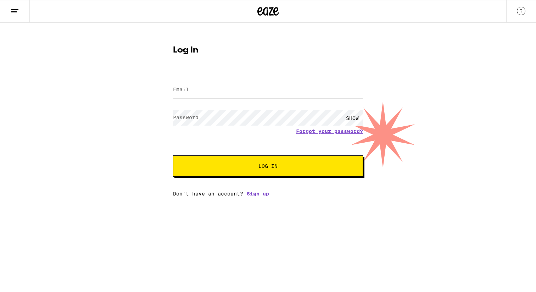  What do you see at coordinates (181, 89) in the screenshot?
I see `label: Email` at bounding box center [181, 89].